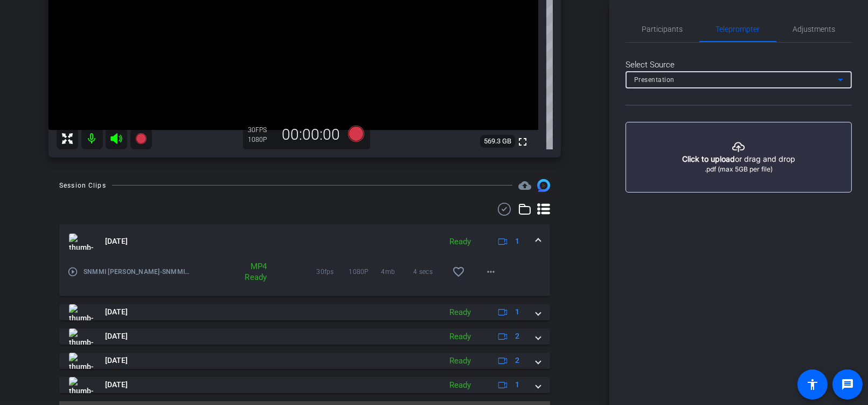 The width and height of the screenshot is (868, 405). I want to click on span: 1080P, so click(365, 272).